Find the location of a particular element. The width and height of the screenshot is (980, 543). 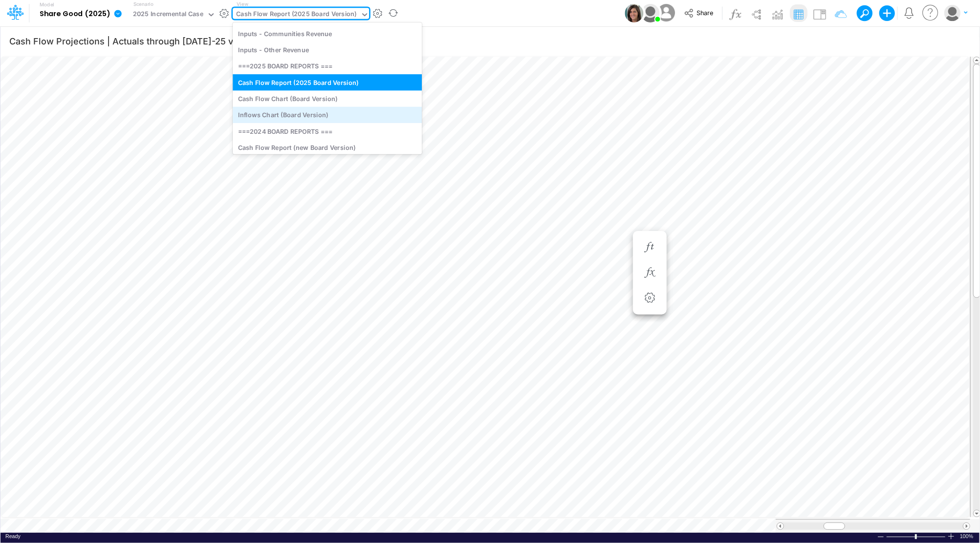

span: 100% is located at coordinates (967, 536).